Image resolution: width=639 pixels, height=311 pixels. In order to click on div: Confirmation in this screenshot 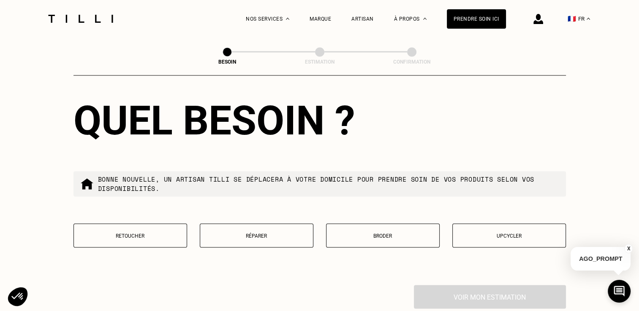, I will do `click(412, 62)`.